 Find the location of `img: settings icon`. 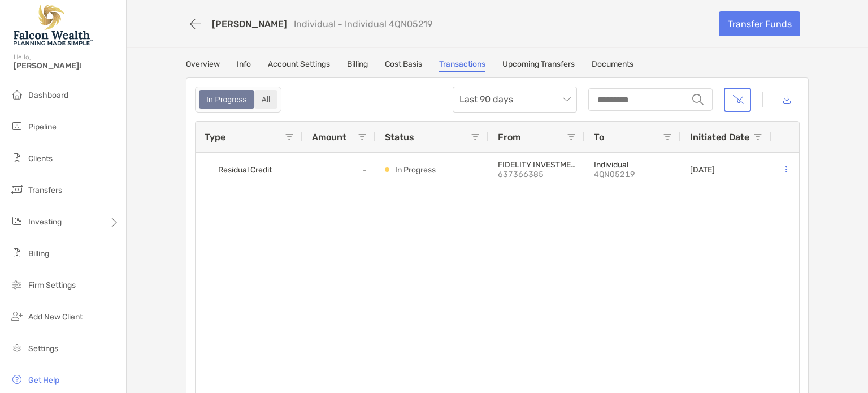

img: settings icon is located at coordinates (17, 348).